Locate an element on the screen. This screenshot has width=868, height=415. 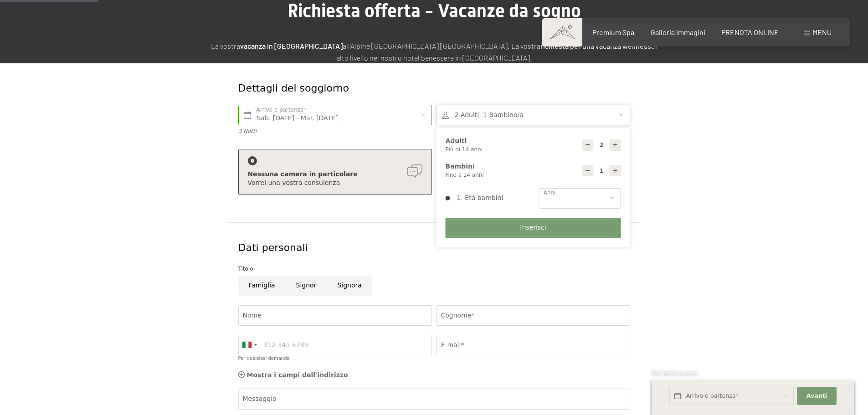
div: 3 Notti is located at coordinates (335, 131).